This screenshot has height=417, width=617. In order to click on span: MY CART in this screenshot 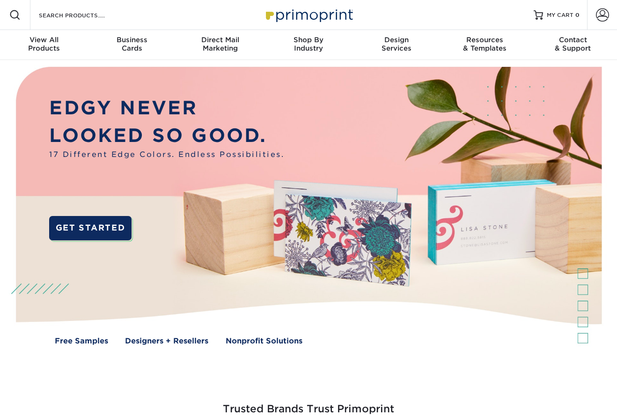, I will do `click(560, 15)`.